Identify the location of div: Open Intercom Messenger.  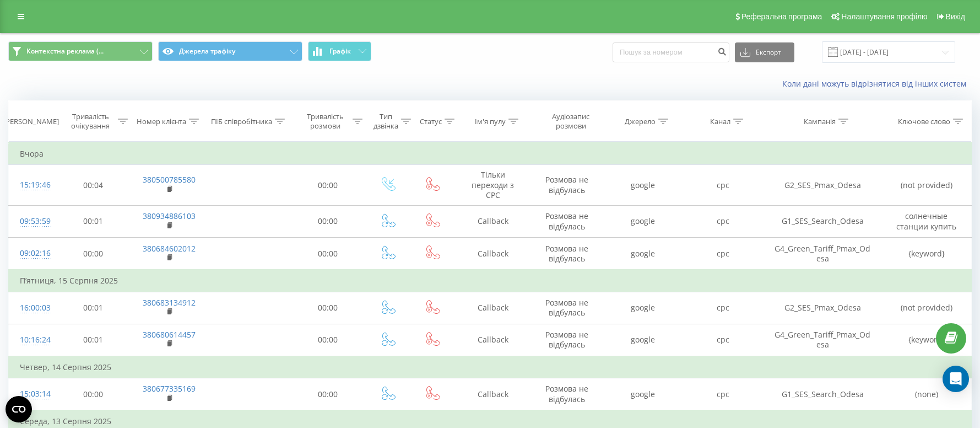
(955, 379).